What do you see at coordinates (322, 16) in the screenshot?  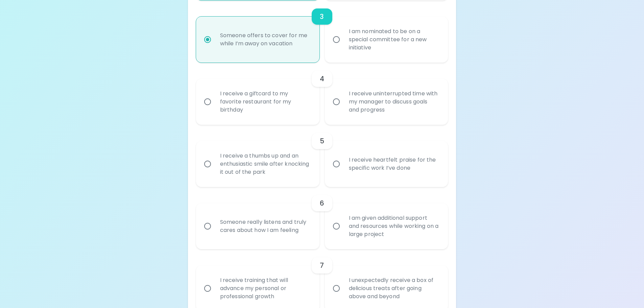 I see `h6: 3` at bounding box center [322, 16].